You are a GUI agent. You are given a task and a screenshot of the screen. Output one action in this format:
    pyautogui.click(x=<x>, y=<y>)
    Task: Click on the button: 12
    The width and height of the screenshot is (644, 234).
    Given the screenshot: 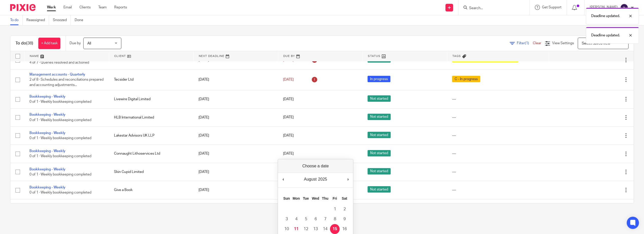 What is the action you would take?
    pyautogui.click(x=306, y=228)
    